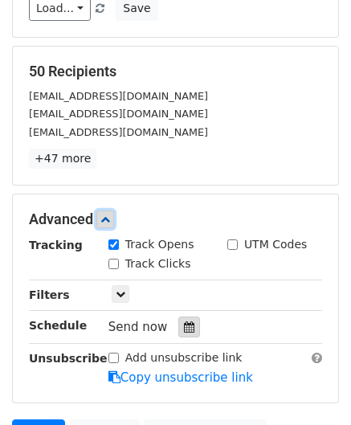 This screenshot has height=425, width=351. Describe the element at coordinates (63, 158) in the screenshot. I see `a: +47 more` at that location.